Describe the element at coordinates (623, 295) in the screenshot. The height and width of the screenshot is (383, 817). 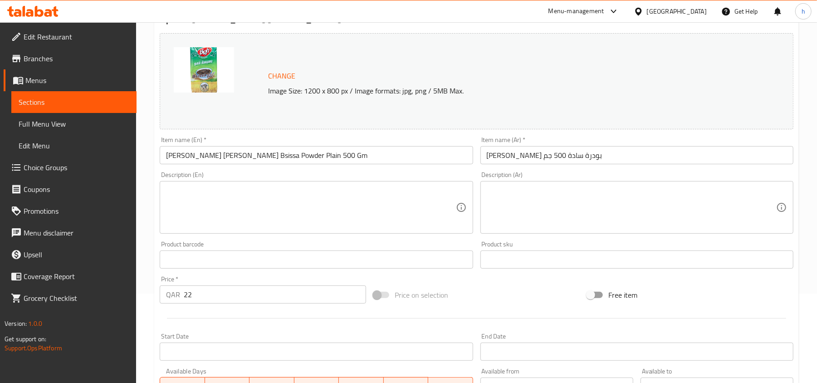
I see `span: Free item` at that location.